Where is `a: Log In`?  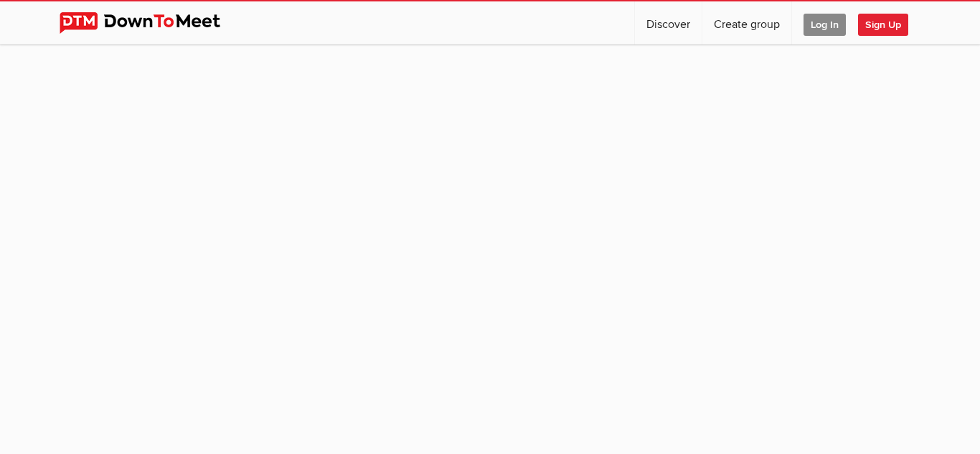 a: Log In is located at coordinates (824, 23).